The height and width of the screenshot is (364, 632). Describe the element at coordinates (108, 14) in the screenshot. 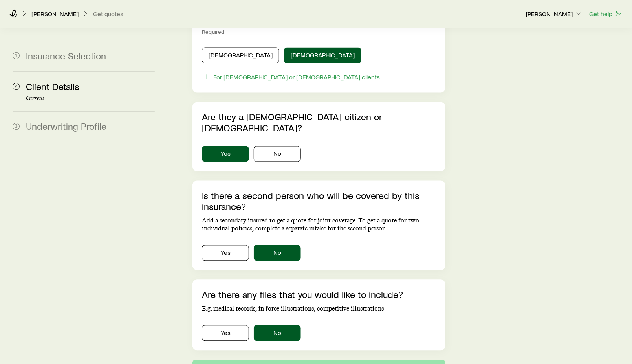

I see `button: Get quotes` at that location.